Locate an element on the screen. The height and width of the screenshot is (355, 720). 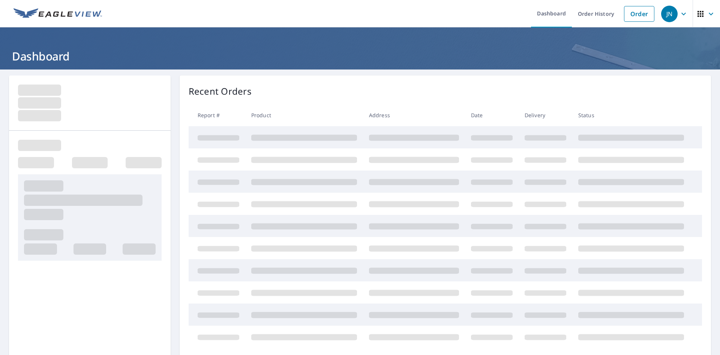
th: Report # is located at coordinates (217, 115).